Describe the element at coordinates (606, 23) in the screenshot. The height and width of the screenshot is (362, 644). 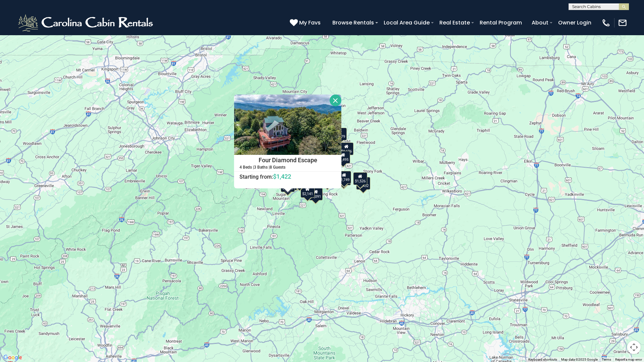
I see `img: phone-regular-white.png` at that location.